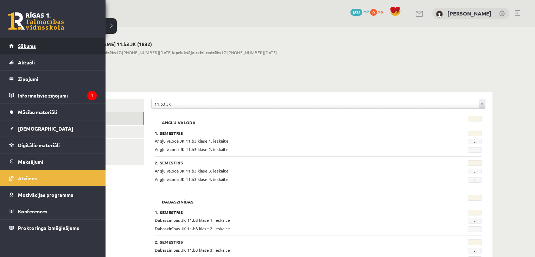 This screenshot has width=535, height=257. I want to click on span: Angļu valoda JK 11.b3 klase 2. ieskaite, so click(192, 149).